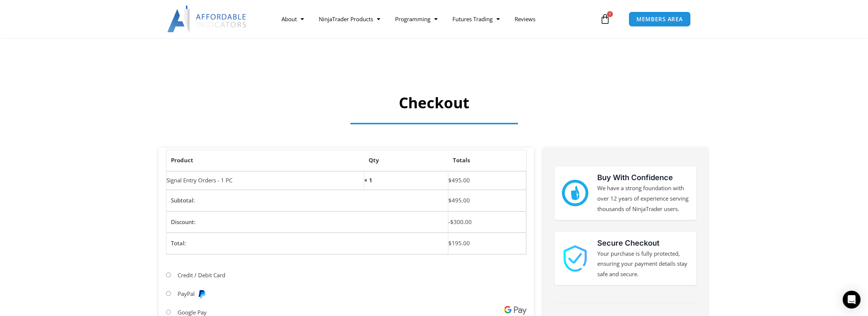 Image resolution: width=868 pixels, height=316 pixels. I want to click on a: MEMBERS AREA, so click(659, 19).